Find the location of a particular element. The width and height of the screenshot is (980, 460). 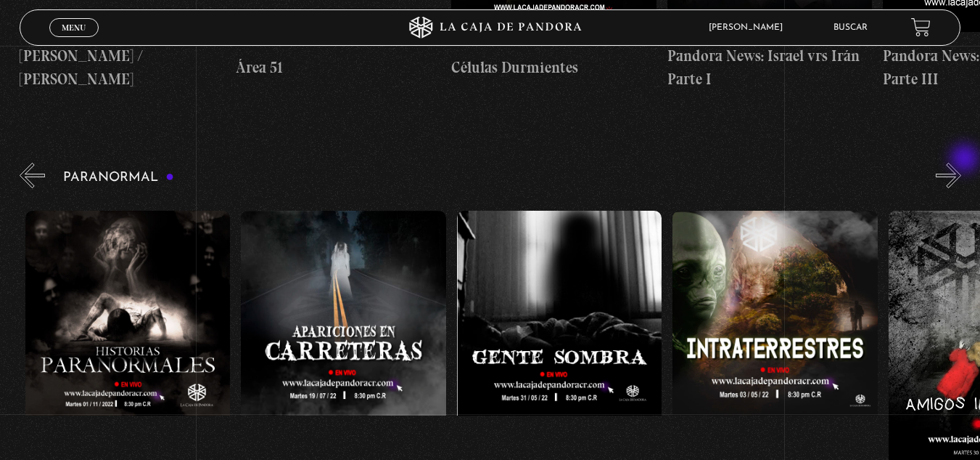

h4: Área 51 is located at coordinates (338, 67).